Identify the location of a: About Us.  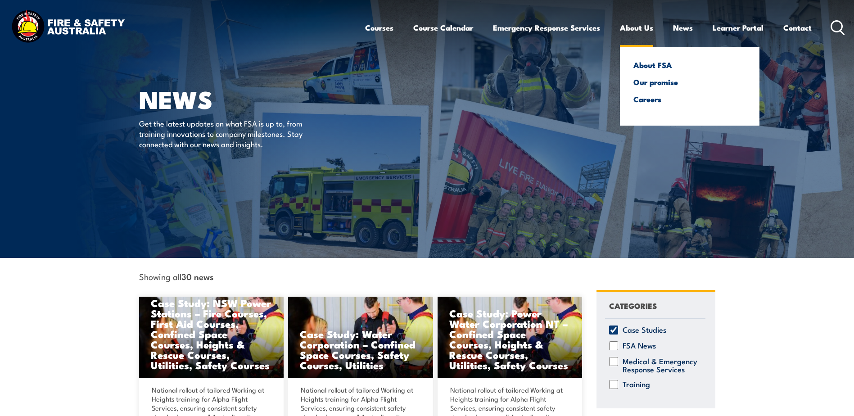
(636, 27).